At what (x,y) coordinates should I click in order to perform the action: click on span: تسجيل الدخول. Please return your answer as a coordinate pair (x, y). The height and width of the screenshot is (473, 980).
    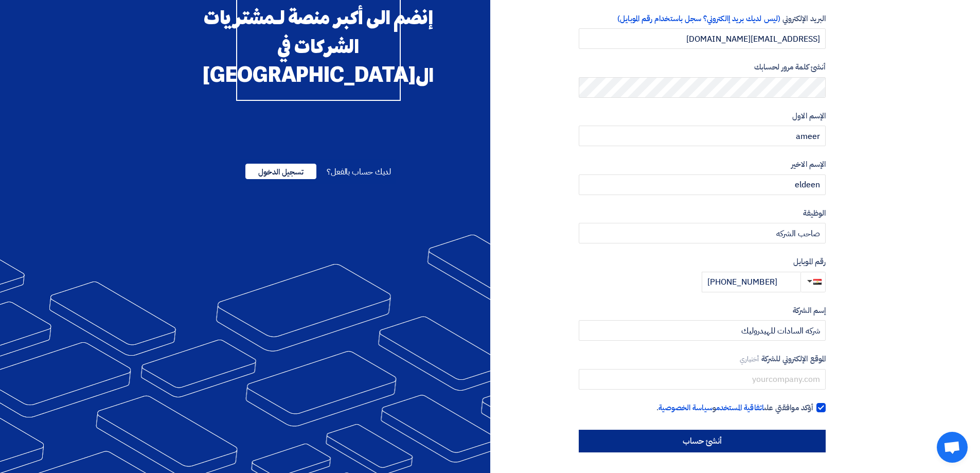
    Looking at the image, I should click on (281, 171).